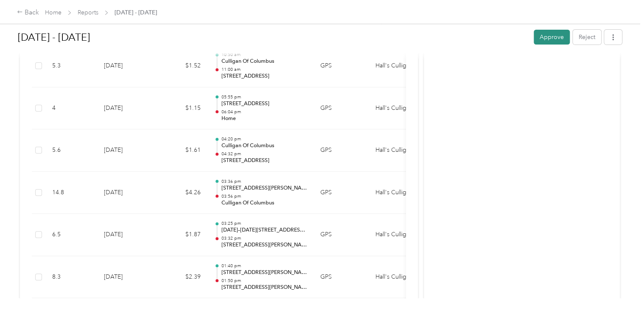 This screenshot has width=644, height=313. Describe the element at coordinates (264, 69) in the screenshot. I see `p: 11:00 am` at that location.